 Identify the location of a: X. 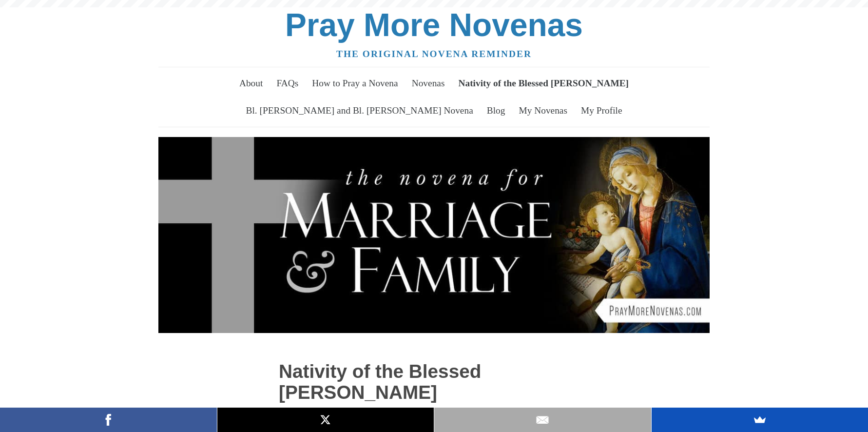
(326, 420).